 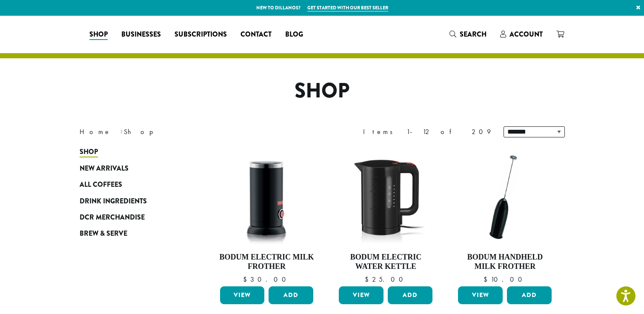 What do you see at coordinates (200, 35) in the screenshot?
I see `span: Subscriptions` at bounding box center [200, 35].